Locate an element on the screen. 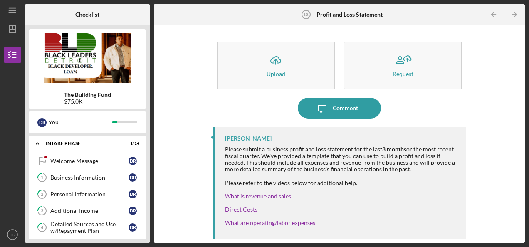 The image size is (529, 247). div: Welcome Message is located at coordinates (89, 161).